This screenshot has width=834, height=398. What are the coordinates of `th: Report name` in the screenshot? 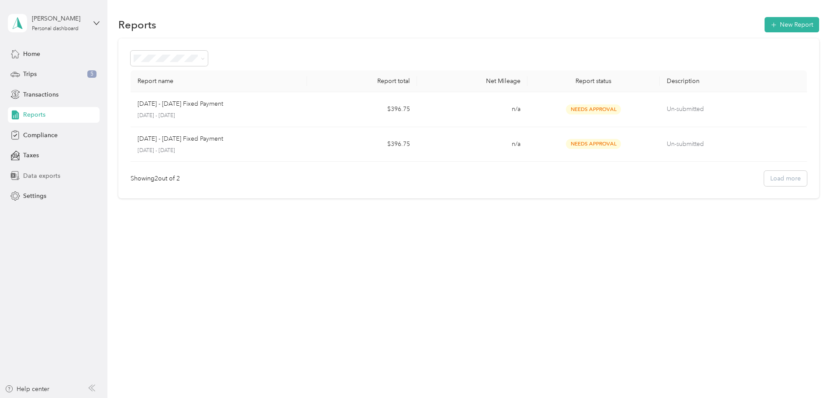 It's located at (219, 81).